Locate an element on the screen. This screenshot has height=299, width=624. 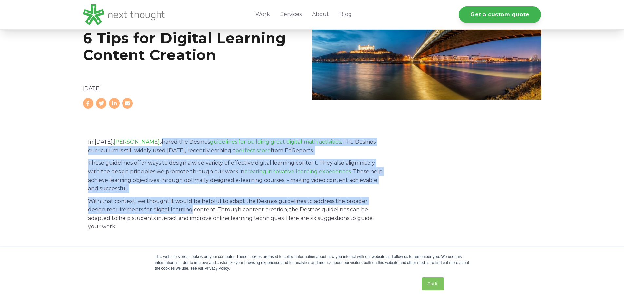
a: Got it. is located at coordinates (433, 284).